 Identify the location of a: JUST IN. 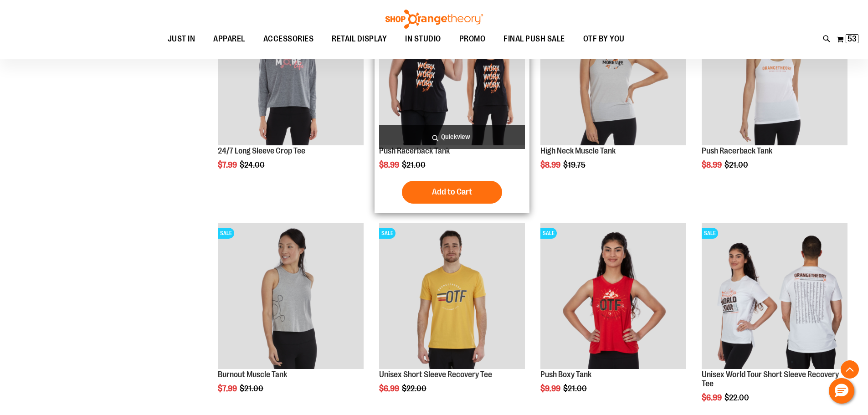
(182, 39).